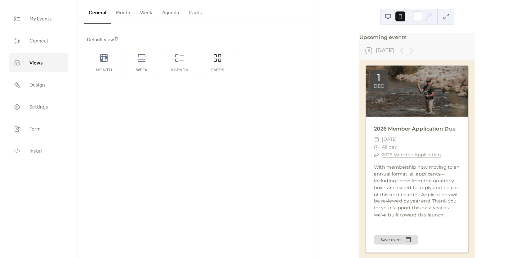  What do you see at coordinates (39, 41) in the screenshot?
I see `span: Connect` at bounding box center [39, 41].